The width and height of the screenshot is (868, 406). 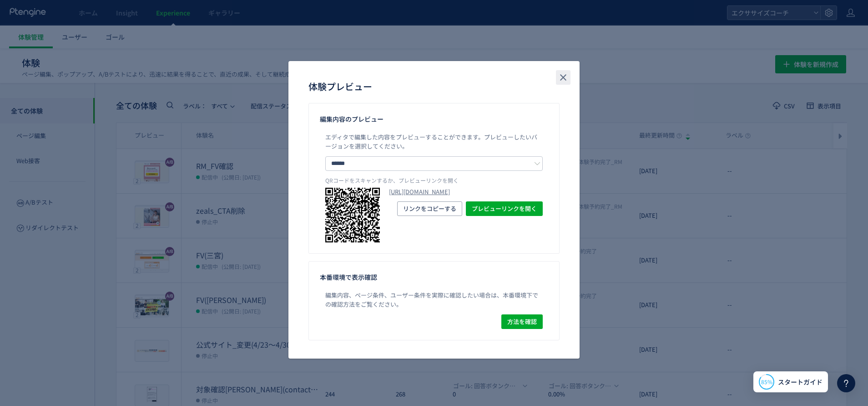 I want to click on span: 体験プレビュー, so click(x=340, y=87).